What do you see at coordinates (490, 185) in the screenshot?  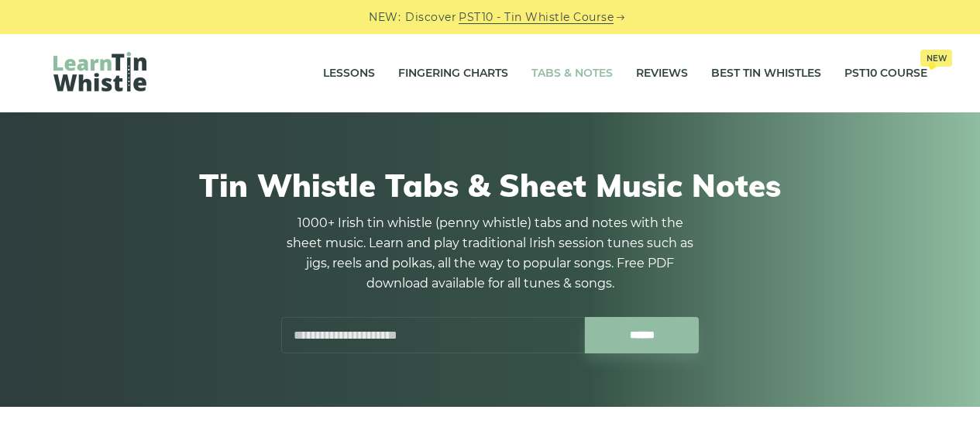 I see `h1: Tin Whistle Tabs & Sheet Music Notes` at bounding box center [490, 185].